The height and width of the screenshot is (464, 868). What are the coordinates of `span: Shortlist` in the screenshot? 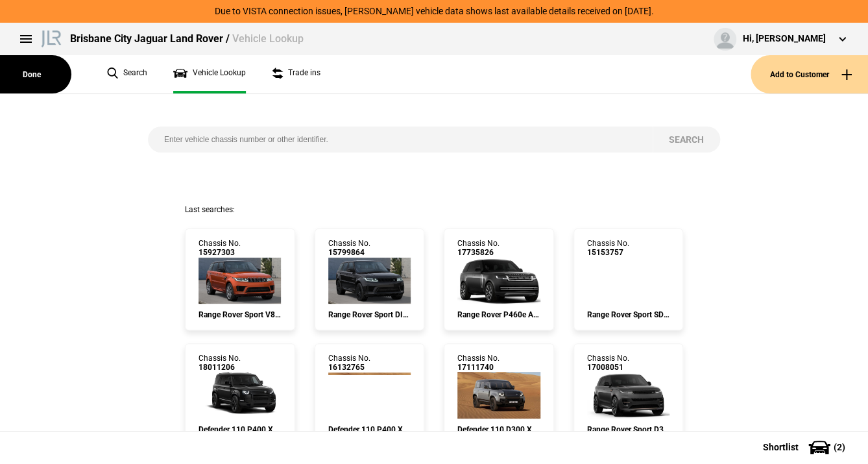 It's located at (780, 447).